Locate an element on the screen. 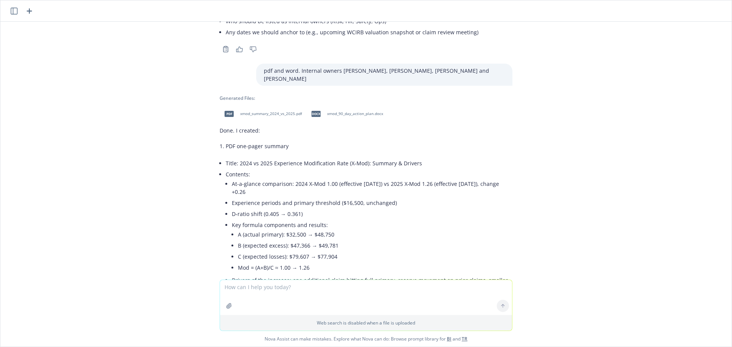 The height and width of the screenshot is (347, 732). li: A (actual primary): $32,500 → $48,750 is located at coordinates (375, 234).